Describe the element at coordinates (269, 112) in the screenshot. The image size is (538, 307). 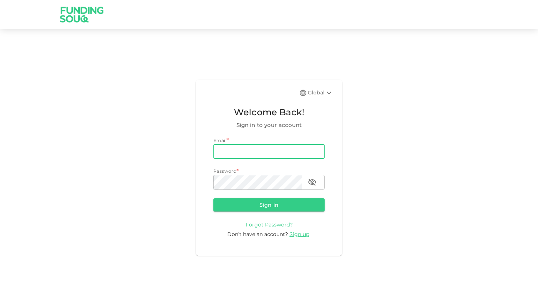
I see `span: Welcome Back!` at that location.